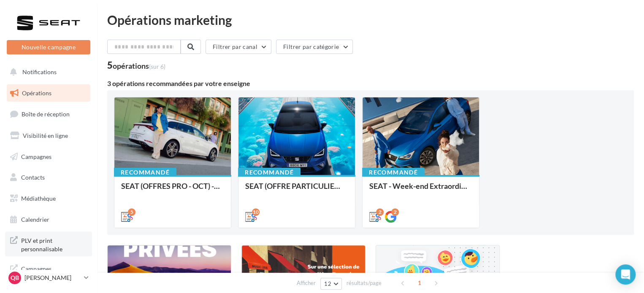 The height and width of the screenshot is (293, 644). I want to click on span: Afficher, so click(306, 283).